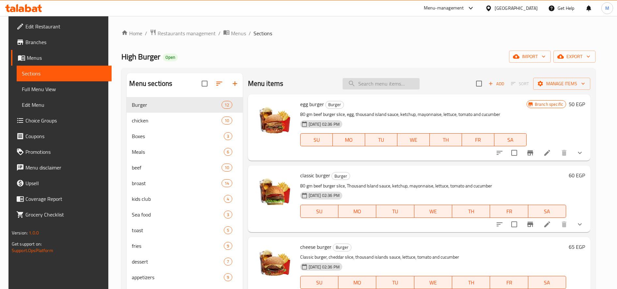 The height and width of the screenshot is (289, 617). Describe the element at coordinates (562, 84) in the screenshot. I see `button: Manage items` at that location.